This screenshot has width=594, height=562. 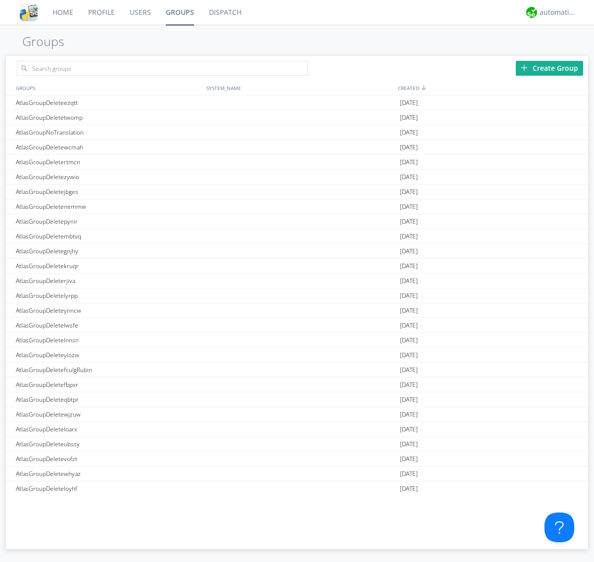 What do you see at coordinates (108, 117) in the screenshot?
I see `div: AtlasGroupDeletetwomp` at bounding box center [108, 117].